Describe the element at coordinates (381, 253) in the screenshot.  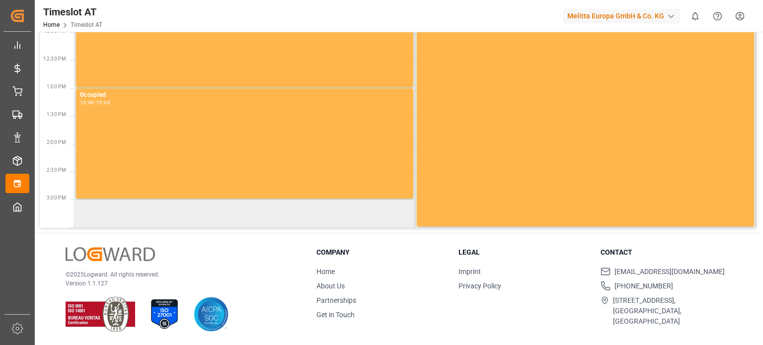
I see `h3: Company` at that location.